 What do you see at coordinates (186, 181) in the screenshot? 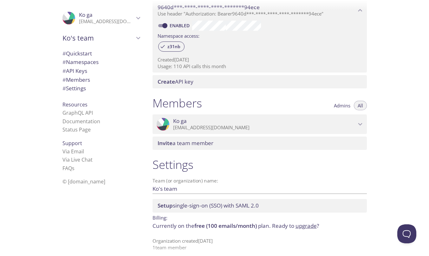
I see `label: Team (or organization) name:` at bounding box center [186, 181].